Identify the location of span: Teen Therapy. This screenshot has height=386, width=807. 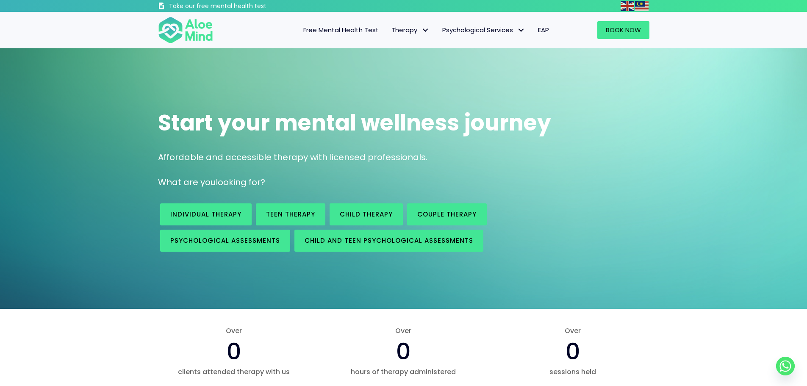
(291, 214).